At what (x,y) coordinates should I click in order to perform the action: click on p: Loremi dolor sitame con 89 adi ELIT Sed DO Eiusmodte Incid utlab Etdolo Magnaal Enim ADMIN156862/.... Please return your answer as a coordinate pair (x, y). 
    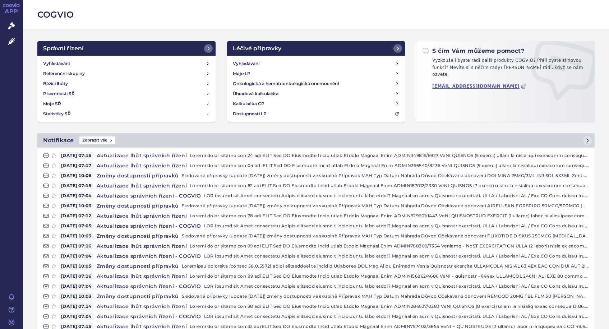
    Looking at the image, I should click on (389, 276).